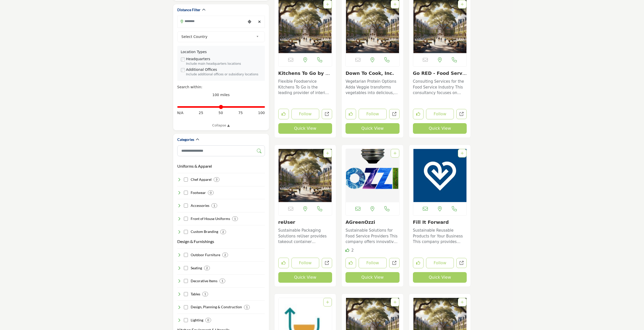 Image resolution: width=644 pixels, height=330 pixels. I want to click on img: Fill It Forward, so click(440, 176).